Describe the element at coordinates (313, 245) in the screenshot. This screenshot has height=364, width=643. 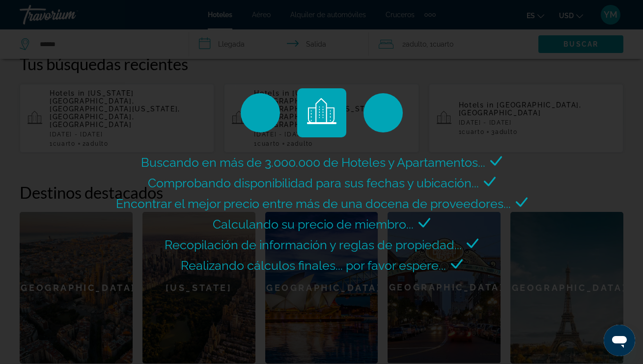
I see `span: Recopilación de información y reglas de propiedad...` at that location.